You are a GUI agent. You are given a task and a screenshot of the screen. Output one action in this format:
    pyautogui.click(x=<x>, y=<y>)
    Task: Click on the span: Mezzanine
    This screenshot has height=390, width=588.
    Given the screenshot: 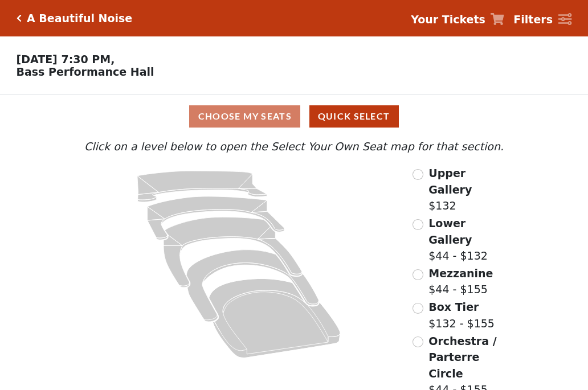 What is the action you would take?
    pyautogui.click(x=461, y=273)
    